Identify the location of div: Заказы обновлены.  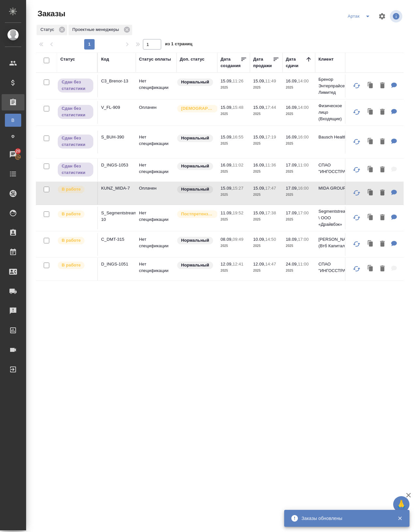
(345, 518).